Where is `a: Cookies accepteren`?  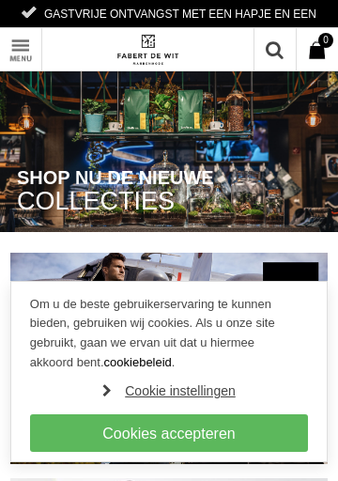
a: Cookies accepteren is located at coordinates (169, 433).